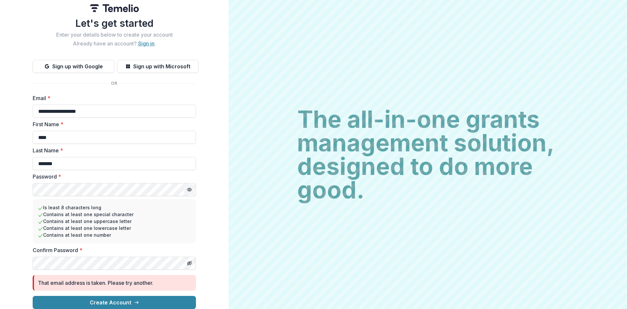 The height and width of the screenshot is (309, 627). Describe the element at coordinates (146, 43) in the screenshot. I see `a: Sign in` at that location.